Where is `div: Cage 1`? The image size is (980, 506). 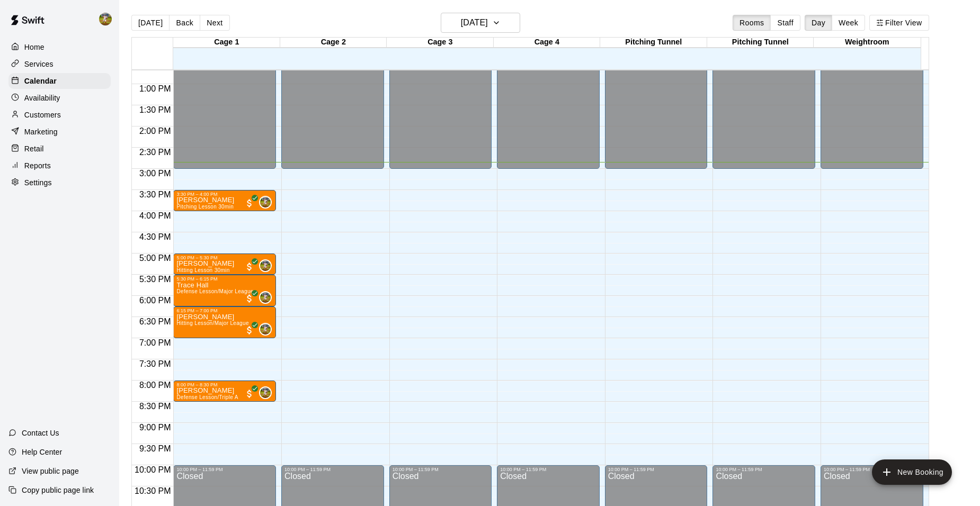 div: Cage 1 is located at coordinates (227, 43).